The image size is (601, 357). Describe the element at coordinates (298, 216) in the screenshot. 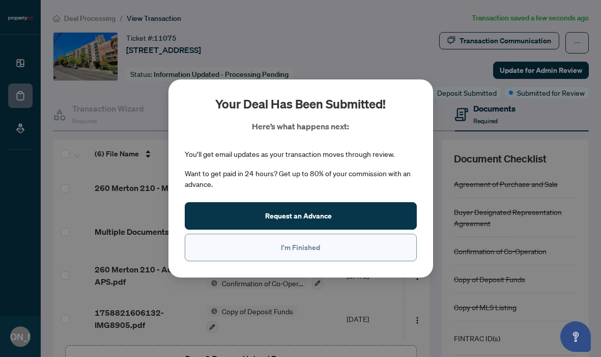

I see `span: Request an Advance` at that location.